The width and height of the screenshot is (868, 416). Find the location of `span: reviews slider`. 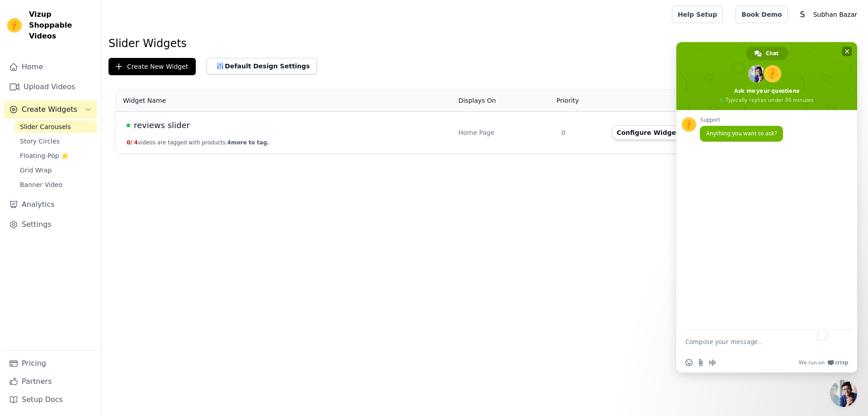

span: reviews slider is located at coordinates (162, 125).